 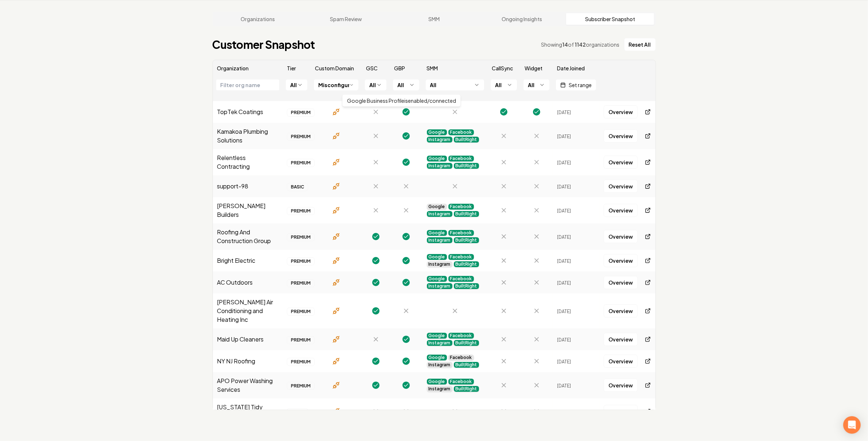 What do you see at coordinates (610, 19) in the screenshot?
I see `a: Subscriber Snapshot` at bounding box center [610, 19].